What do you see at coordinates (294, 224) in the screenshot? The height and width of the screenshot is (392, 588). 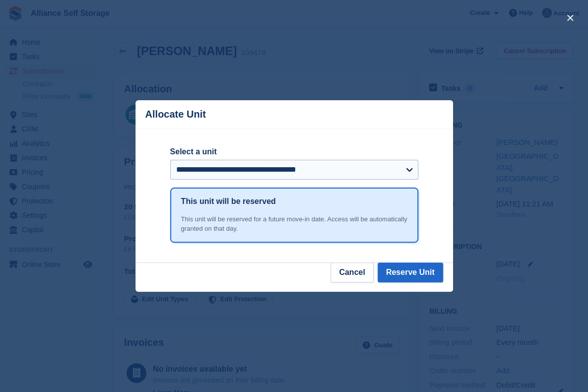 I see `div: This unit will be reserved for a future move-in date. Access will be automatically granted on tha...` at bounding box center [294, 224].